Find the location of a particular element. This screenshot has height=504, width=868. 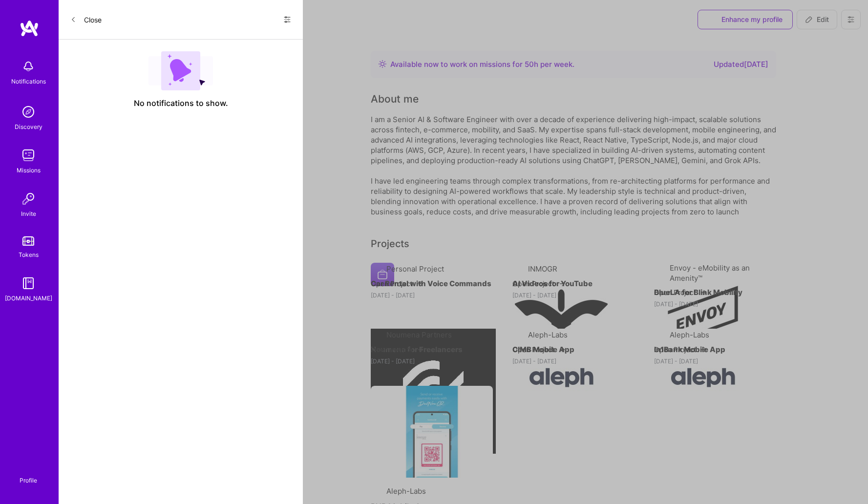

div: Discovery is located at coordinates (28, 127).